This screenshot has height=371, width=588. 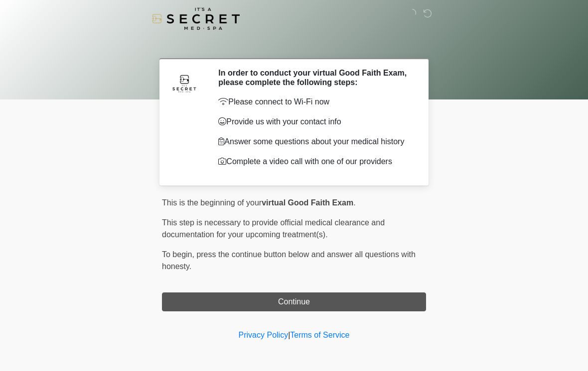 I want to click on span: press the continue button below and answer all questions with honesty., so click(x=288, y=260).